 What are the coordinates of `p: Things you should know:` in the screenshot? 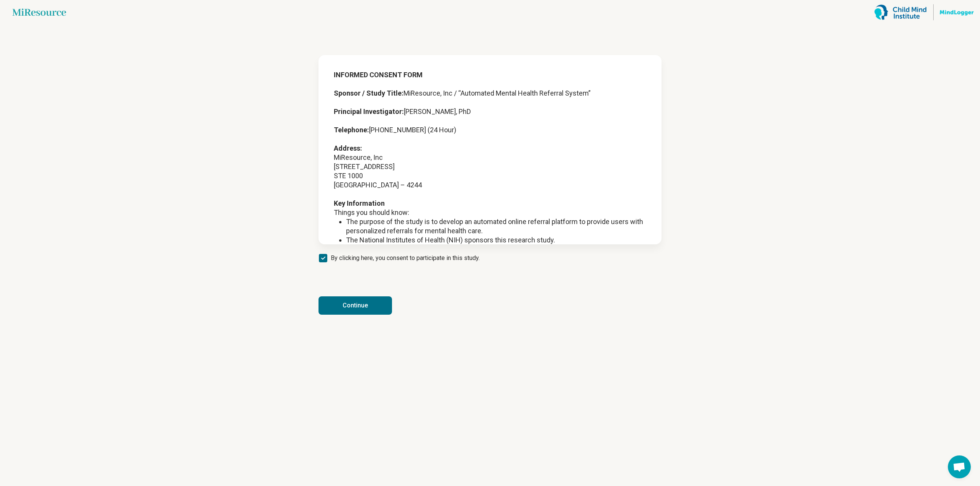 It's located at (490, 213).